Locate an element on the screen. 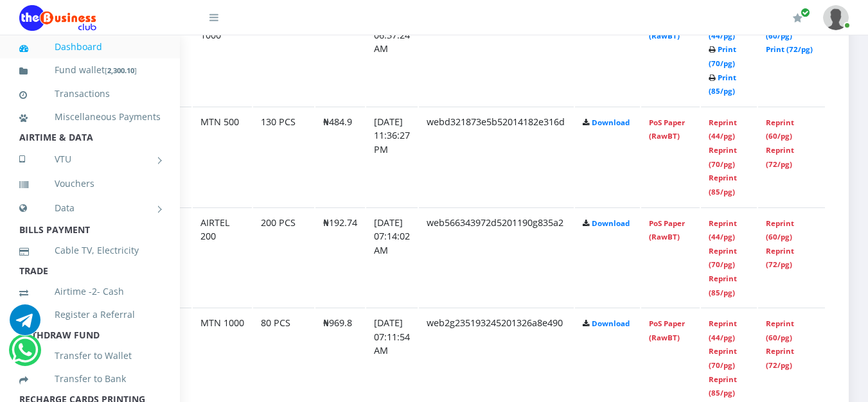  td: web566343972d5201190g835a2 is located at coordinates (496, 257).